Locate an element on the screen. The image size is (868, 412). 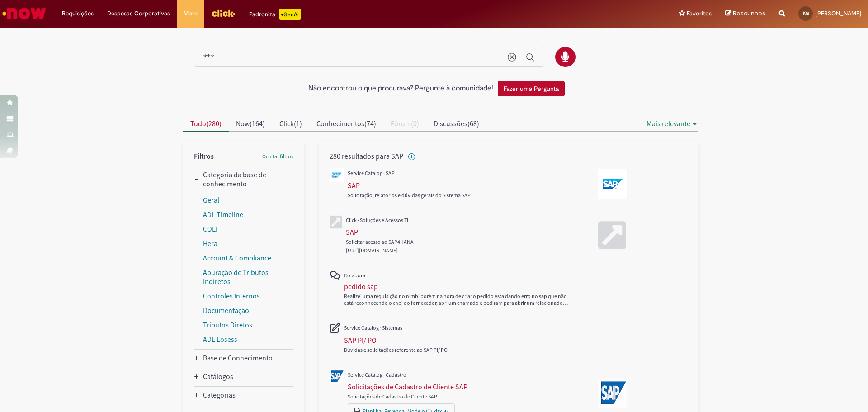
a: Rascunhos is located at coordinates (746, 13).